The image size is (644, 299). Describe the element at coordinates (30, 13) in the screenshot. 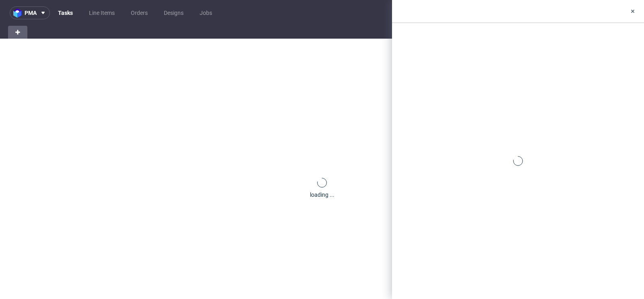

I see `button: pma` at that location.